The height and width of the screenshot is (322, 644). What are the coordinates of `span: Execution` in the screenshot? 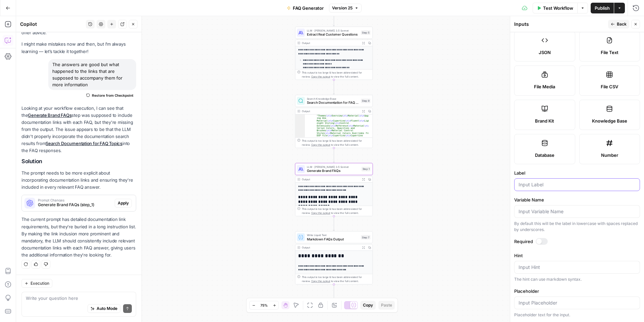 It's located at (40, 284).